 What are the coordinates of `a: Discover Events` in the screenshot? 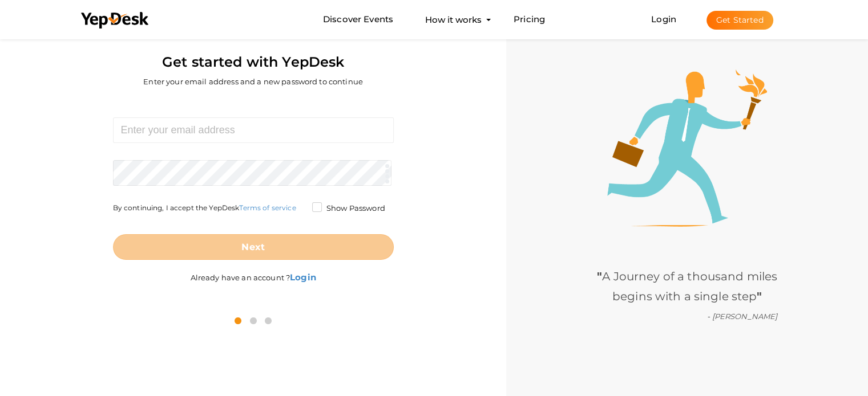 It's located at (358, 19).